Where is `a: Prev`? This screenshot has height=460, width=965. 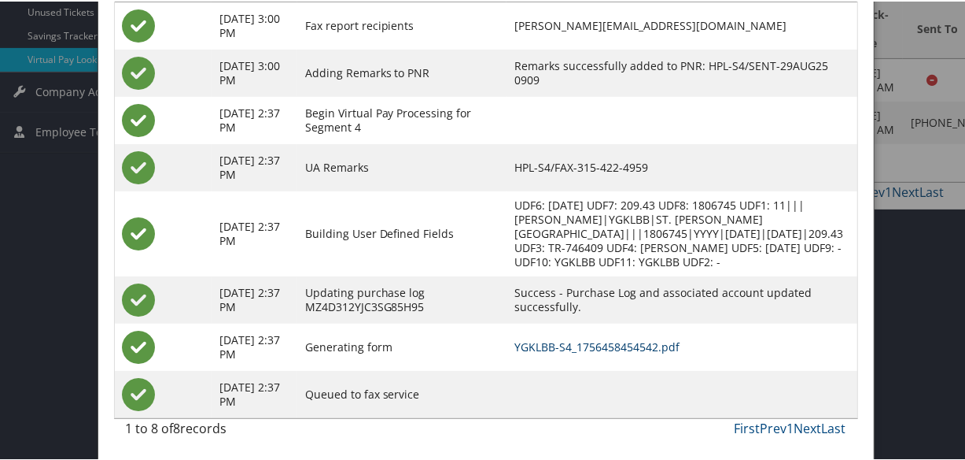
a: Prev is located at coordinates (774, 426).